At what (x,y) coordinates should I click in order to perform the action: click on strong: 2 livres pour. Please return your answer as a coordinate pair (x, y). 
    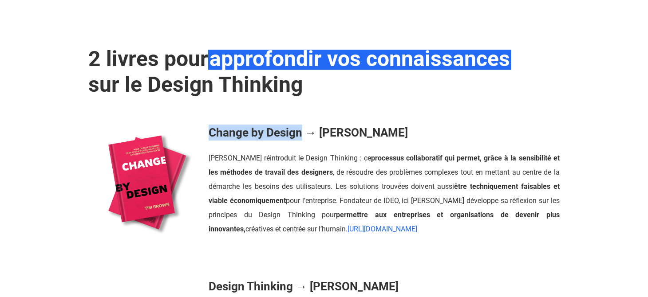
    Looking at the image, I should click on (300, 59).